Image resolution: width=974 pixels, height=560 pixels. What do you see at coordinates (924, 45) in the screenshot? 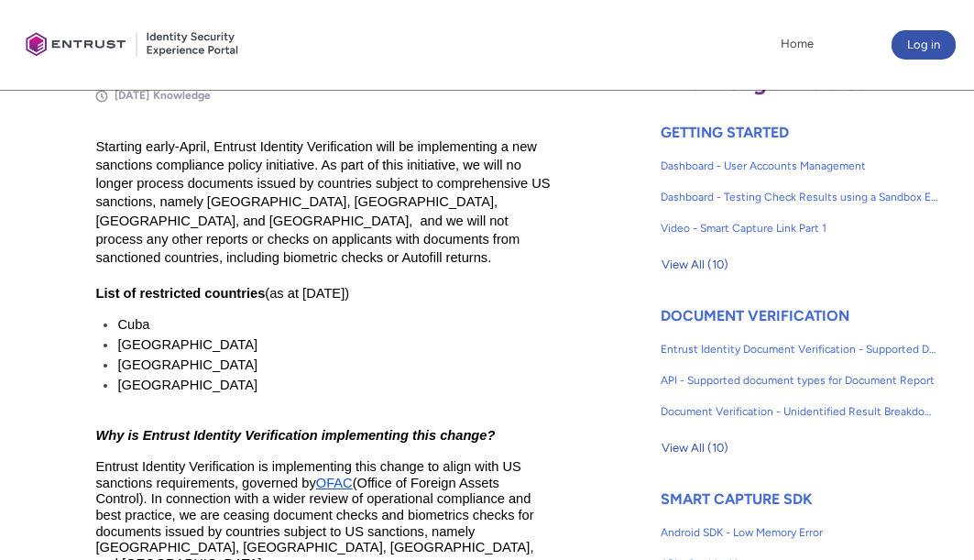
I see `button: Log in` at bounding box center [924, 45].